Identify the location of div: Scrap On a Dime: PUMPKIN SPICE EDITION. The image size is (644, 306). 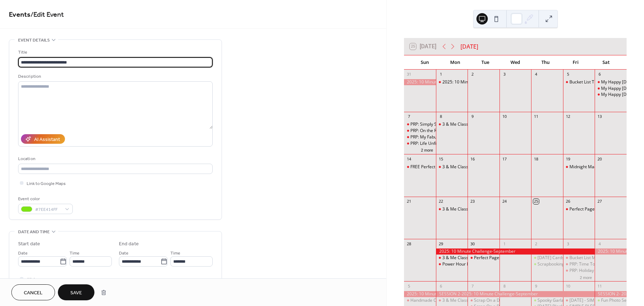
(516, 300).